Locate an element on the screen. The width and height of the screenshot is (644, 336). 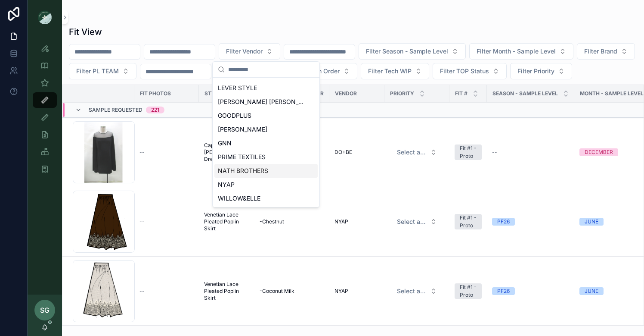
div: 221 is located at coordinates (155, 110).